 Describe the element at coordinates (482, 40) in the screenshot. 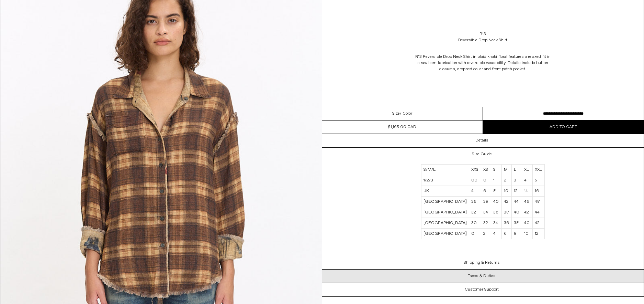

I see `div: Reversible Drop Neck Shirt` at that location.